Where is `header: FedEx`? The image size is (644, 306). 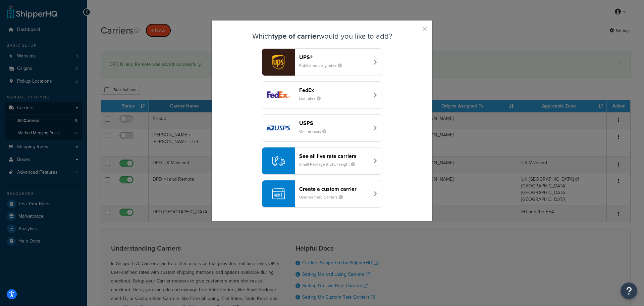 header: FedEx is located at coordinates (334, 90).